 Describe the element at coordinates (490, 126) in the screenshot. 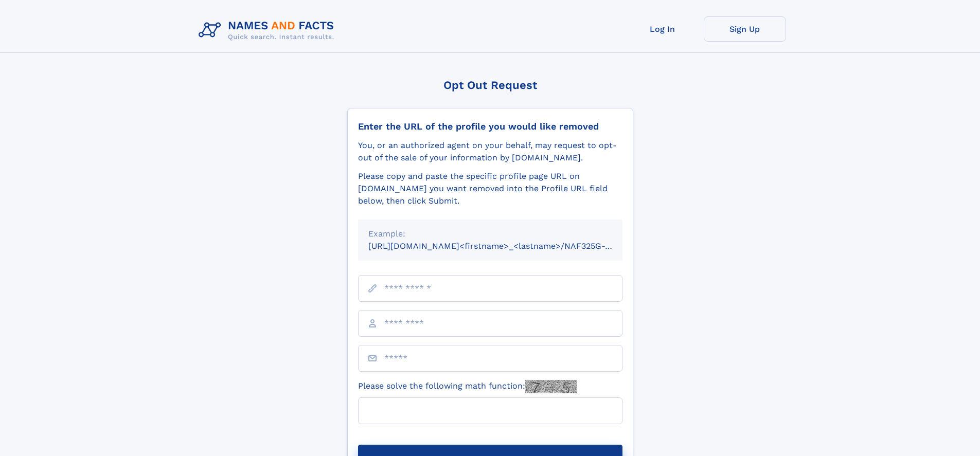

I see `div: Enter the URL of the profile you would like removed` at that location.